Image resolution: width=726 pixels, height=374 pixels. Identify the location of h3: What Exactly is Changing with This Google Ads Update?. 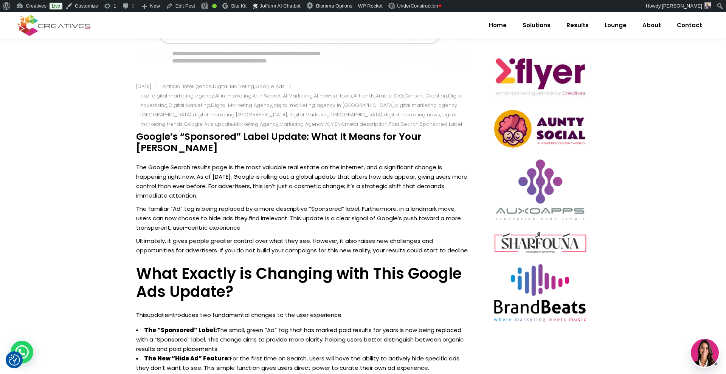
(304, 283).